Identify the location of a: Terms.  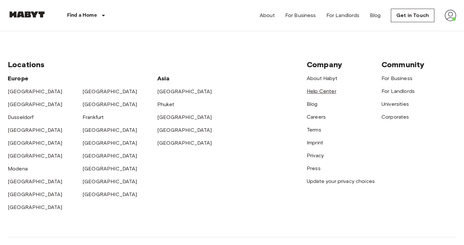
(314, 130).